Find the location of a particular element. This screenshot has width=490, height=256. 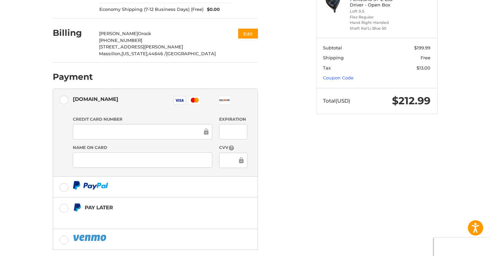

span: $0.00 is located at coordinates (212, 10).